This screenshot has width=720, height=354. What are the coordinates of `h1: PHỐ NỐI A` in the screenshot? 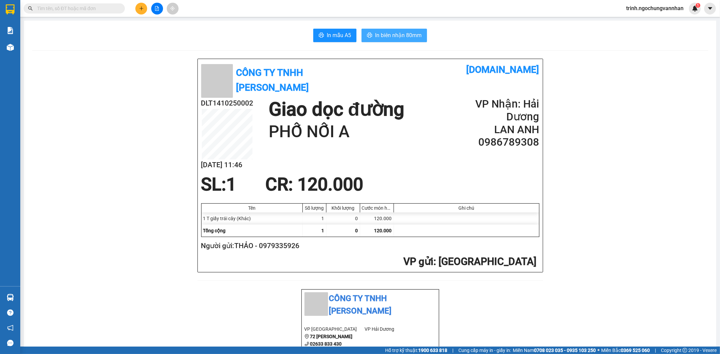 It's located at (336, 132).